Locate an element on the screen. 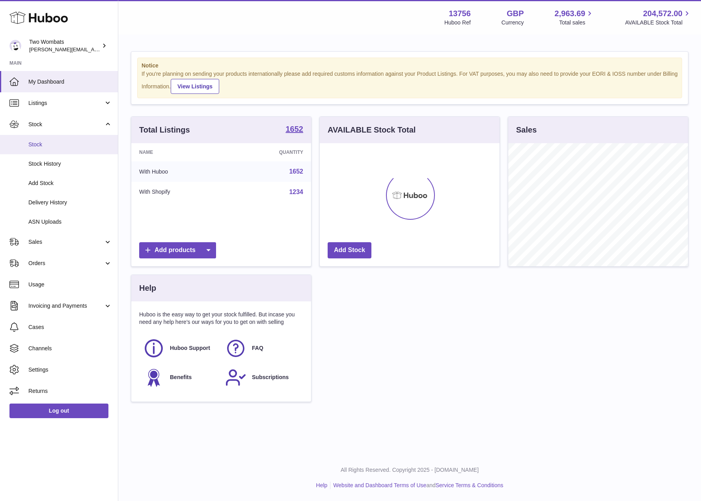 Image resolution: width=701 pixels, height=501 pixels. span: Huboo Support is located at coordinates (190, 348).